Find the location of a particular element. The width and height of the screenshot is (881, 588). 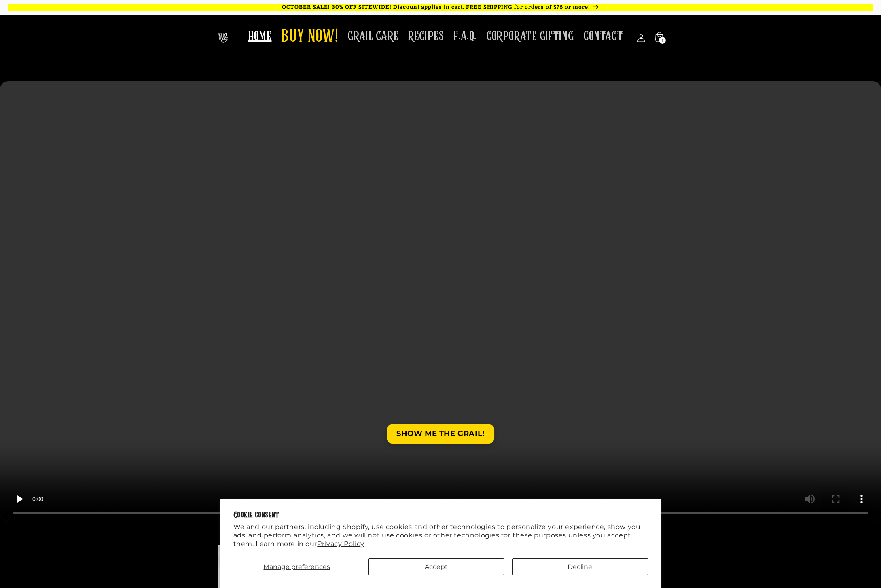

span: CONTACT is located at coordinates (603, 36).